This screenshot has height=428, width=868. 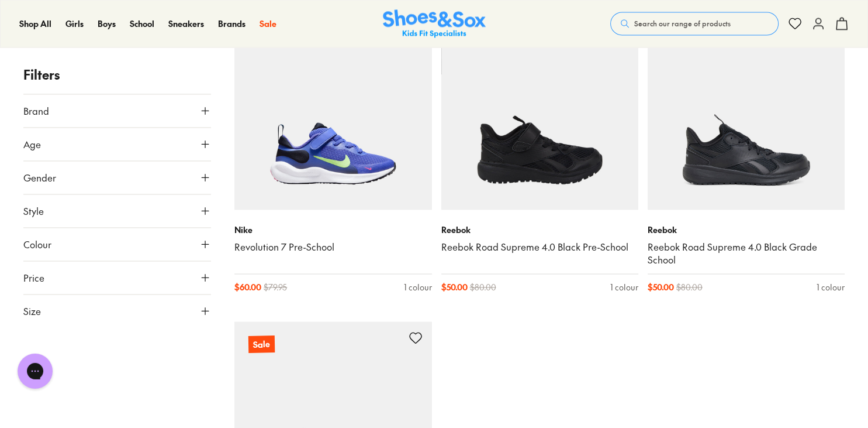 I want to click on span: $ 79.95, so click(x=275, y=287).